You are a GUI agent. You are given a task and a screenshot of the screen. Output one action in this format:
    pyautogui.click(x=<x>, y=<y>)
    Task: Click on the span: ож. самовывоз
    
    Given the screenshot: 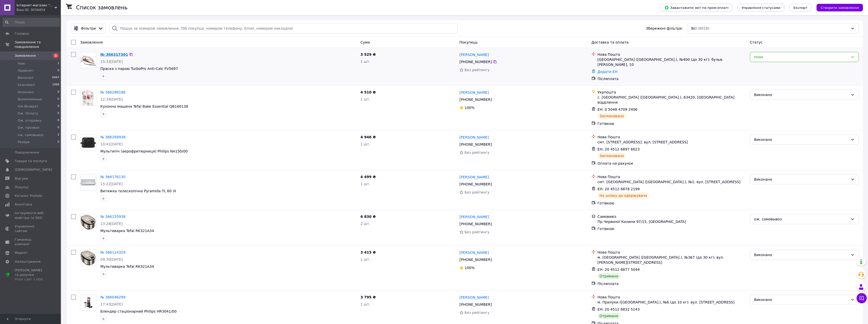 What is the action you would take?
    pyautogui.click(x=30, y=135)
    